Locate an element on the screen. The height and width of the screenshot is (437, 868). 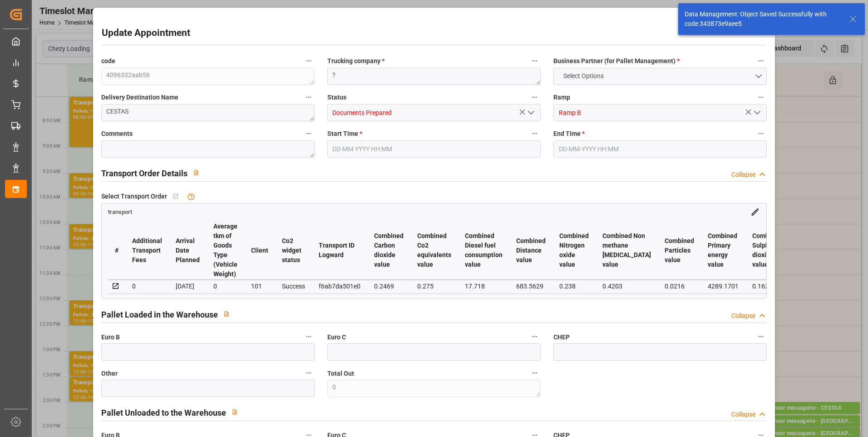
span: Euro C is located at coordinates (337, 337).